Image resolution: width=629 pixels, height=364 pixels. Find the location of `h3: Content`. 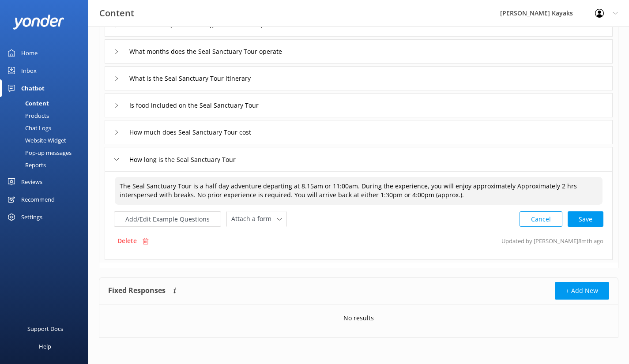

h3: Content is located at coordinates (116, 13).